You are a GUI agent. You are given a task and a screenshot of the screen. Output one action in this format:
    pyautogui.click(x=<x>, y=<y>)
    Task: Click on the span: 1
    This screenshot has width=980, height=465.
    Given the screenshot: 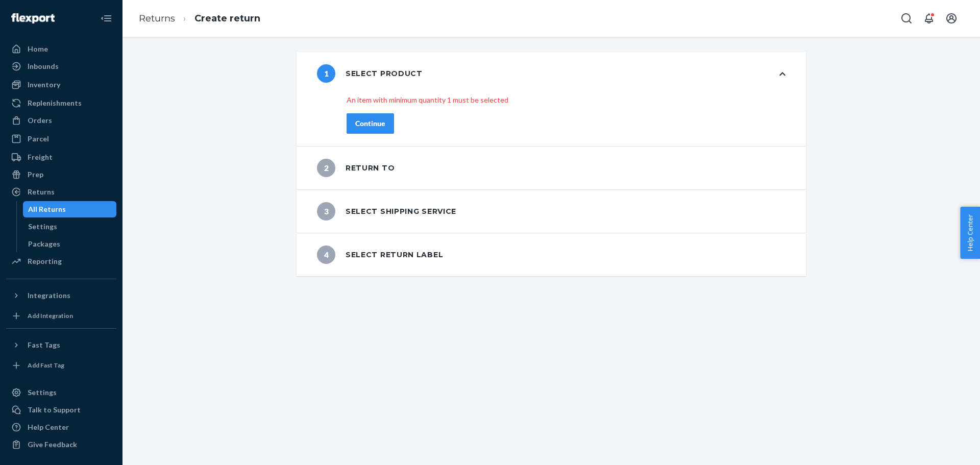 What is the action you would take?
    pyautogui.click(x=326, y=73)
    